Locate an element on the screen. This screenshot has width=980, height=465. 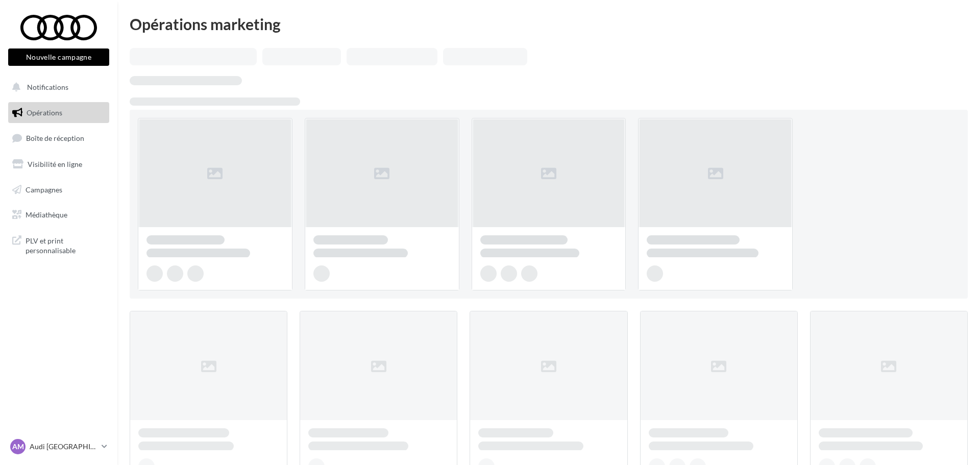
a: Médiathèque is located at coordinates (58, 215).